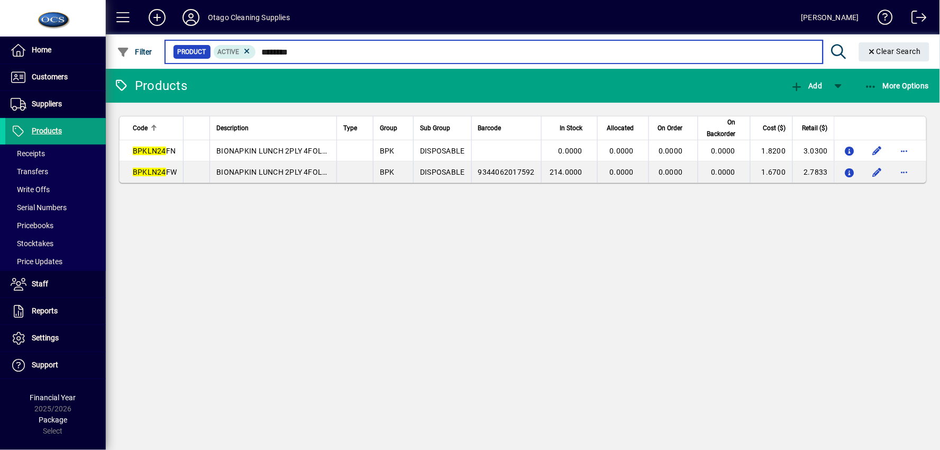 The width and height of the screenshot is (940, 450). What do you see at coordinates (53, 420) in the screenshot?
I see `span: Package` at bounding box center [53, 420].